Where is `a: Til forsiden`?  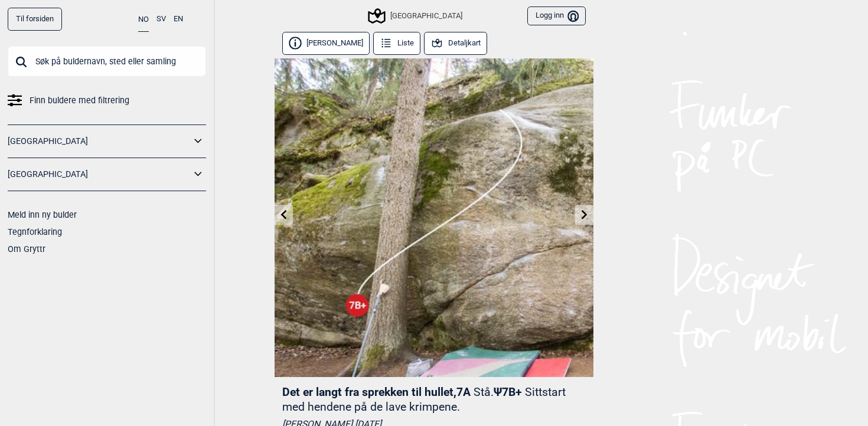 a: Til forsiden is located at coordinates (35, 19).